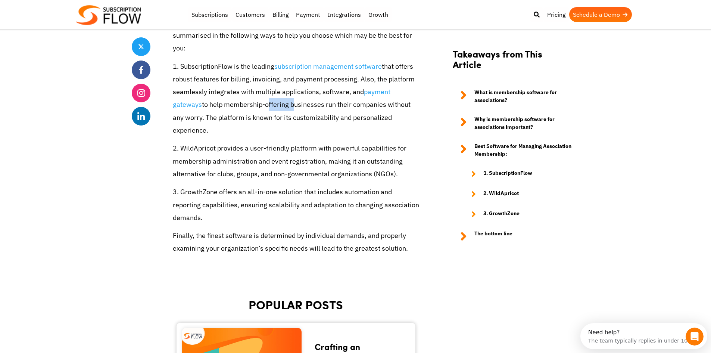 The width and height of the screenshot is (711, 353). What do you see at coordinates (250, 15) in the screenshot?
I see `a: Customers` at bounding box center [250, 15].